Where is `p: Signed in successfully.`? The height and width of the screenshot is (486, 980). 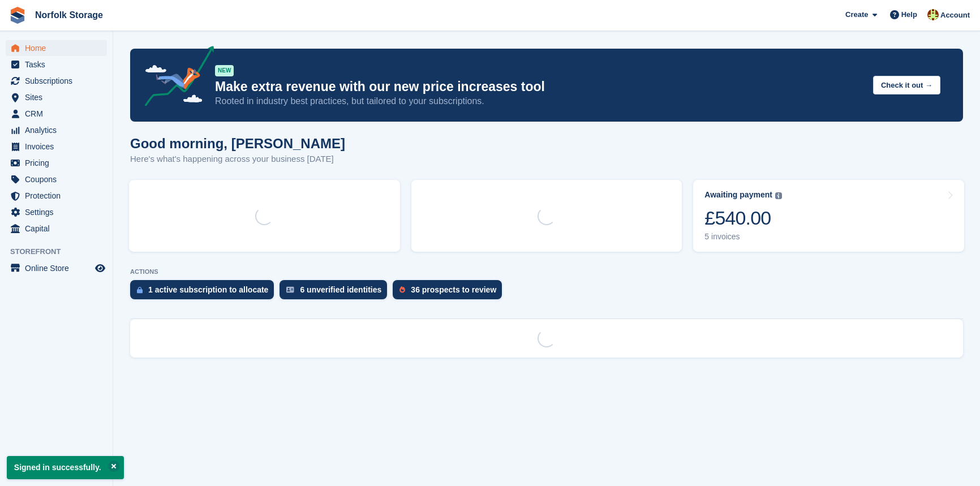
p: Signed in successfully. is located at coordinates (65, 467).